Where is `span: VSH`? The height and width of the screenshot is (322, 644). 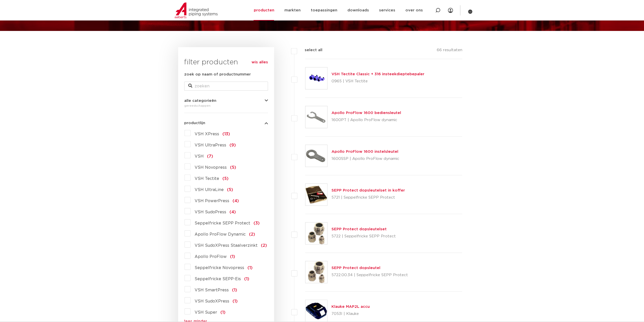
span: VSH is located at coordinates (199, 157).